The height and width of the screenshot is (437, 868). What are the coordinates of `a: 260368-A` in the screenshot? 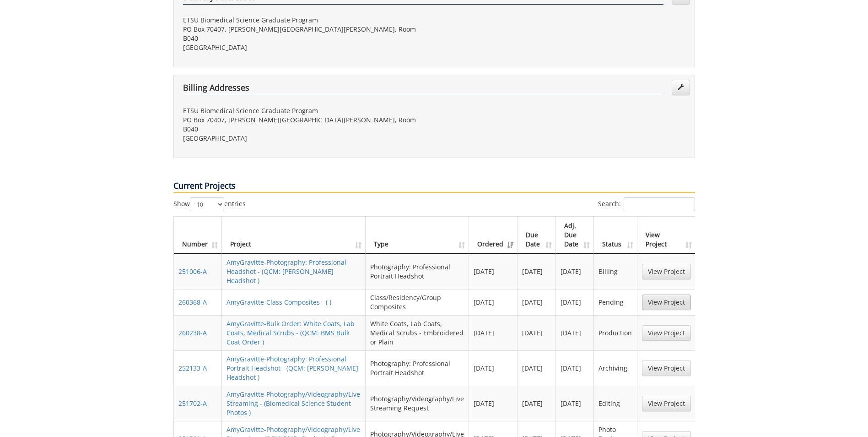 It's located at (193, 302).